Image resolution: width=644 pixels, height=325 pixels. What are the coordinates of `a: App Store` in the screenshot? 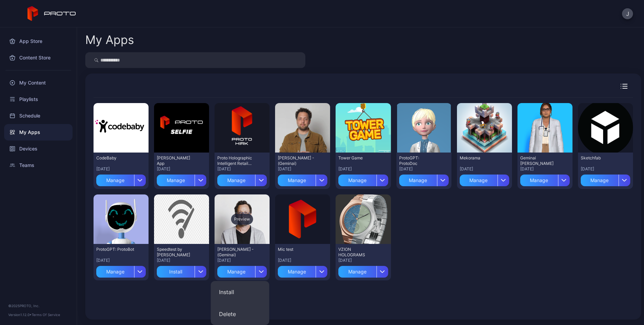 It's located at (39, 42).